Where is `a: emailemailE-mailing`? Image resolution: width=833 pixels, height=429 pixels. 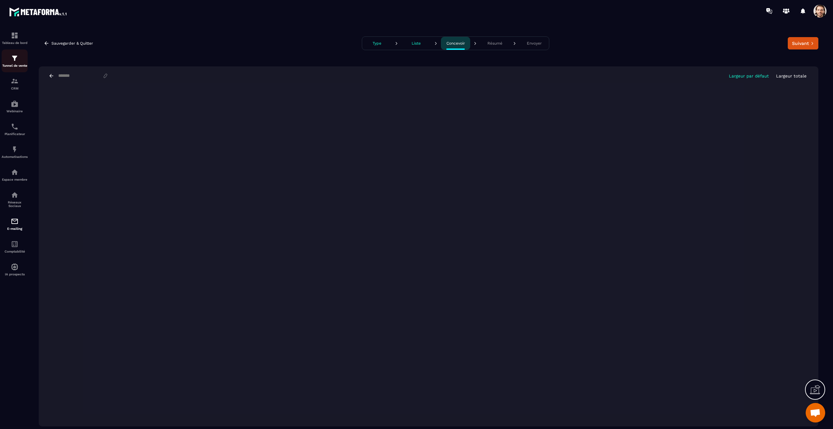
a: emailemailE-mailing is located at coordinates (15, 224).